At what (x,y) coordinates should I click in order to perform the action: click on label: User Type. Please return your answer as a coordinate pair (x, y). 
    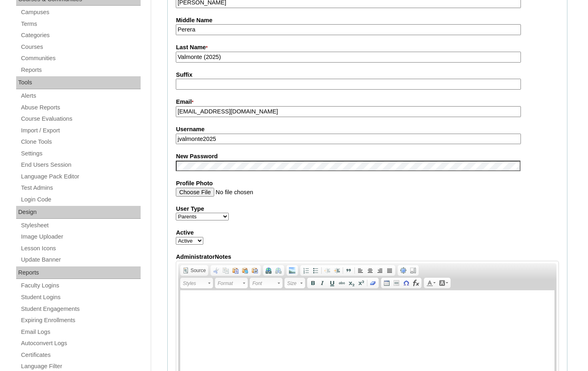
    Looking at the image, I should click on (367, 209).